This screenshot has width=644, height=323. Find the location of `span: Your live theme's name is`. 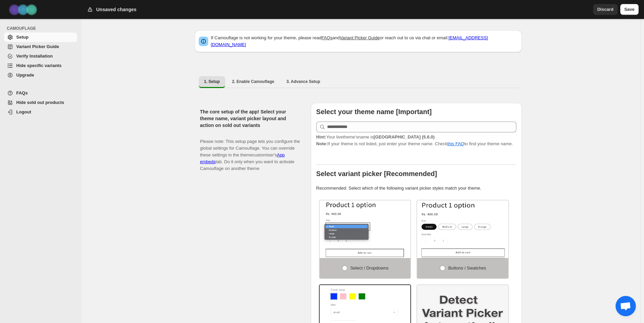

span: Your live theme's name is is located at coordinates (375, 137).